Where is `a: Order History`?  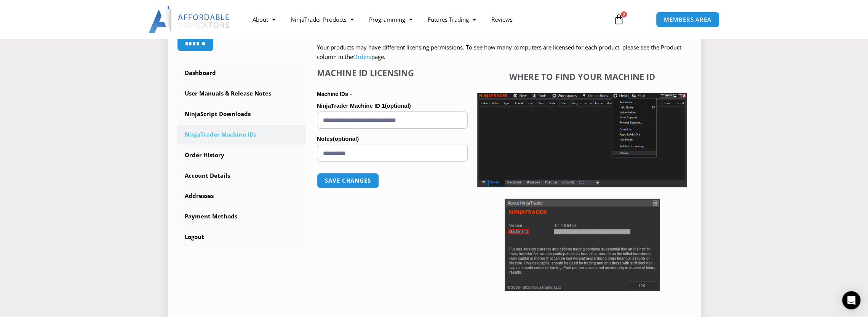
a: Order History is located at coordinates (241, 155).